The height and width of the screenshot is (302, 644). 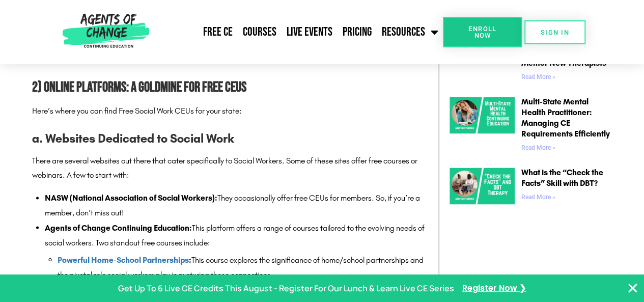 What do you see at coordinates (131, 198) in the screenshot?
I see `strong: NASW (National Association of Social Workers):` at bounding box center [131, 198].